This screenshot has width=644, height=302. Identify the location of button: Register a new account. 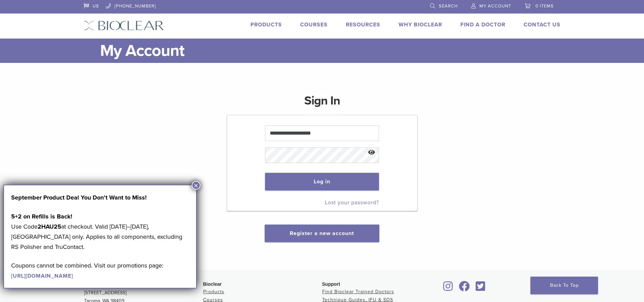
(322, 233).